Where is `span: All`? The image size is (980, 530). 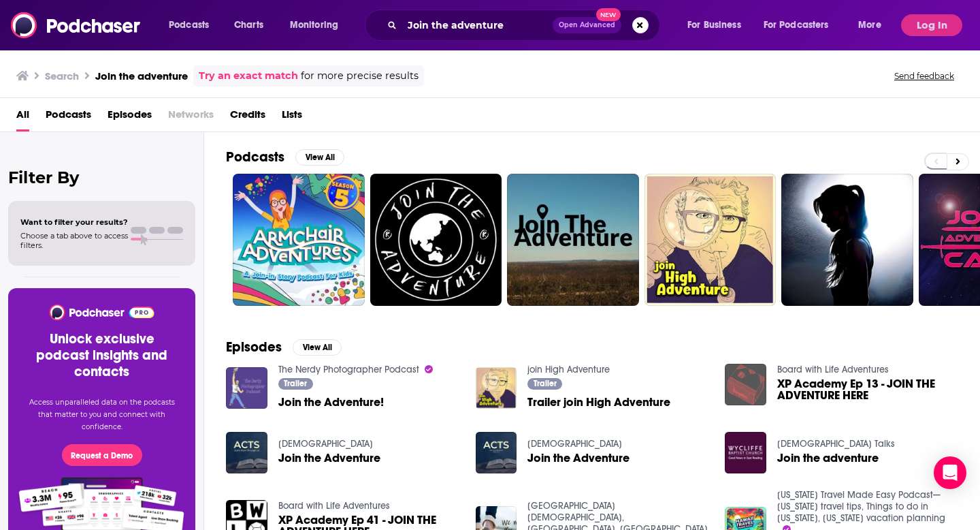
span: All is located at coordinates (22, 117).